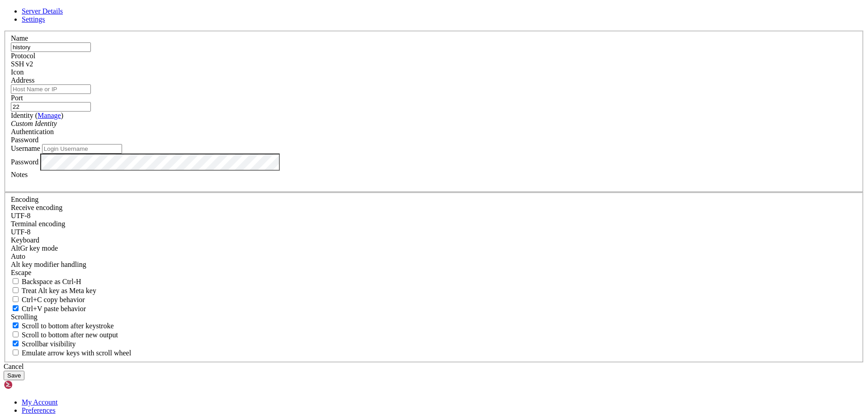 This screenshot has width=868, height=415. I want to click on span: Emulate arrow keys with scroll wheel, so click(76, 353).